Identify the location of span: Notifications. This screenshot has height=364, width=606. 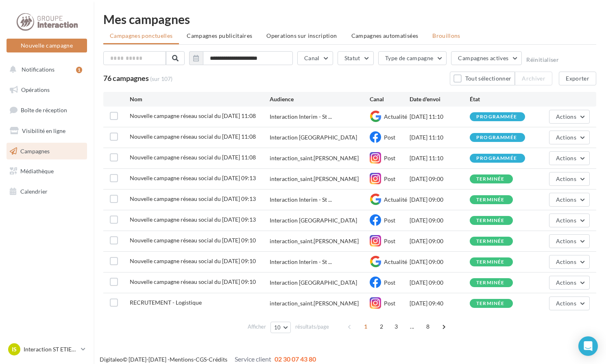
(38, 69).